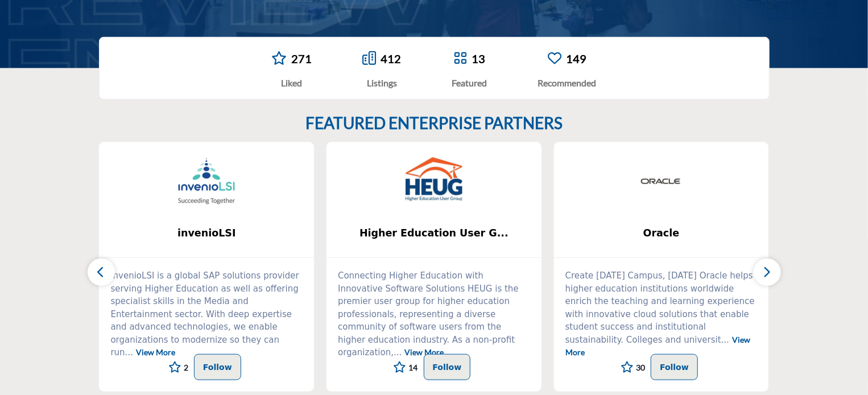 This screenshot has width=868, height=395. I want to click on a: Higher Education User G..., so click(434, 233).